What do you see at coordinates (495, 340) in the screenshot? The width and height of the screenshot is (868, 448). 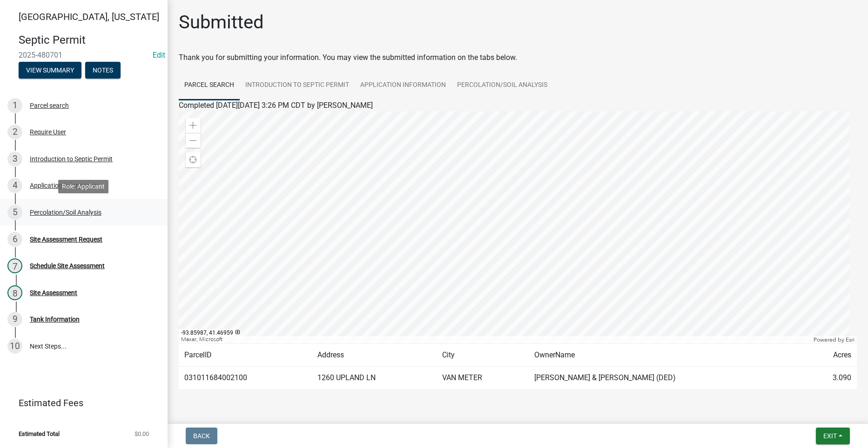 I see `div: Maxar, Microsoft` at bounding box center [495, 340].